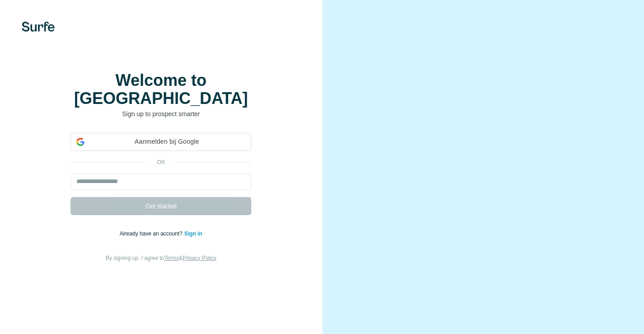  I want to click on div: Aanmelden bij Google, so click(161, 142).